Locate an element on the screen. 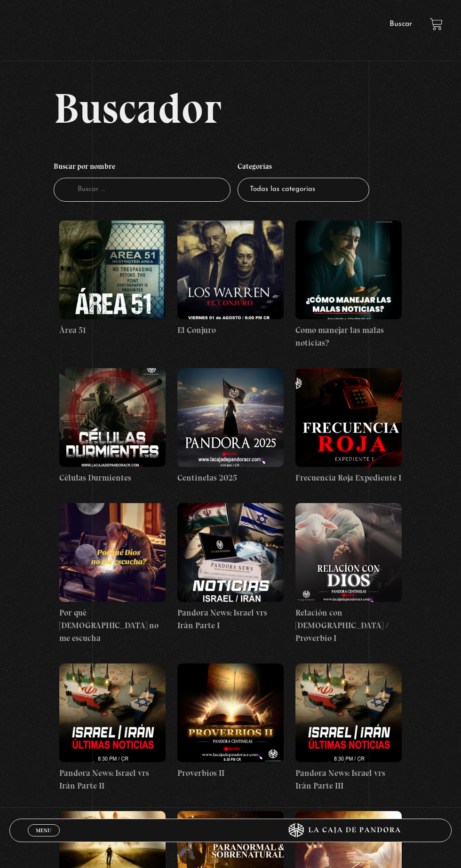  h4: Pandora News: Israel vrs Irán Parte I is located at coordinates (231, 619).